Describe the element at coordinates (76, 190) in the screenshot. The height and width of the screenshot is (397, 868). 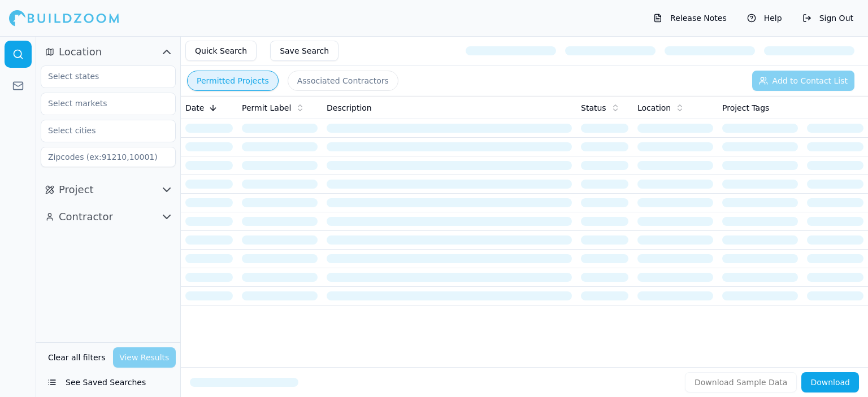
I see `span: Project` at that location.